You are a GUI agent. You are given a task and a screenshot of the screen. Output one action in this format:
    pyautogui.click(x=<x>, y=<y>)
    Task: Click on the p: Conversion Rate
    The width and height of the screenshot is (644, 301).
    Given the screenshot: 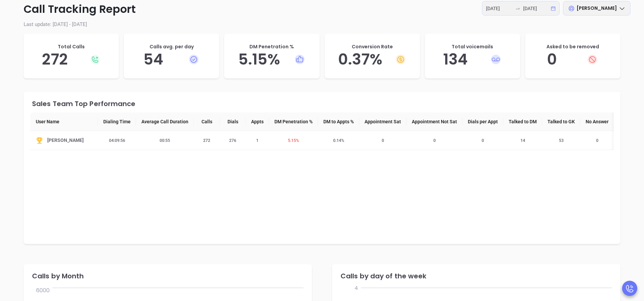 What is the action you would take?
    pyautogui.click(x=373, y=47)
    